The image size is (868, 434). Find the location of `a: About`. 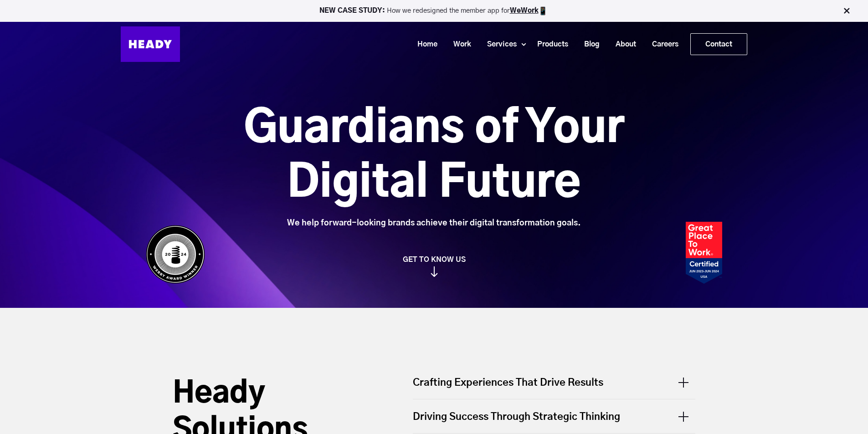

a: About is located at coordinates (622, 44).